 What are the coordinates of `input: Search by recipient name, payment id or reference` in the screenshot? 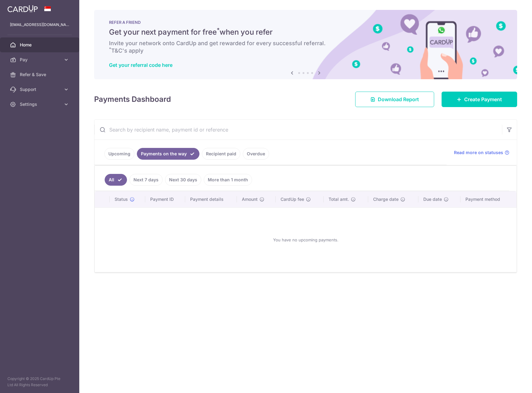 It's located at (298, 130).